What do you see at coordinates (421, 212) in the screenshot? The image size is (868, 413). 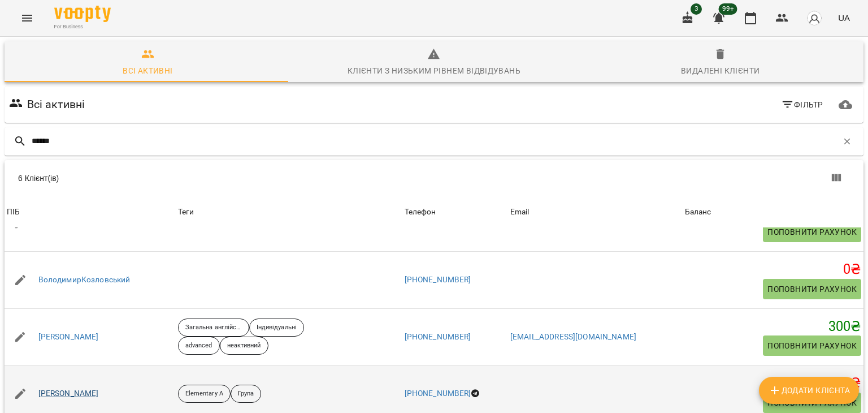 I see `div: Телефон` at bounding box center [421, 212].